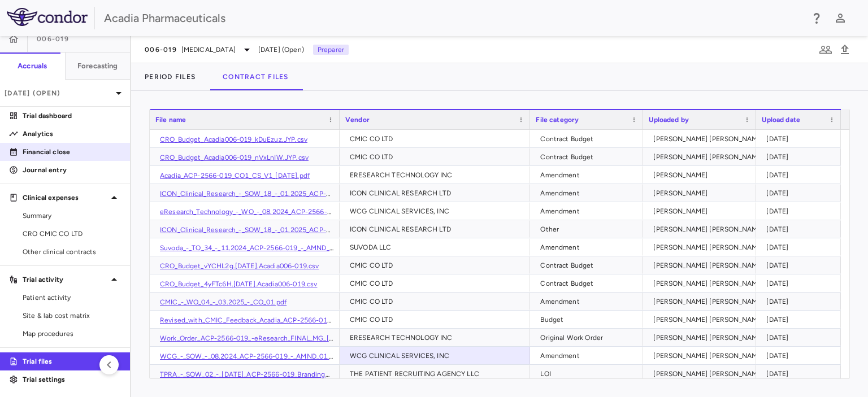 Image resolution: width=868 pixels, height=397 pixels. Describe the element at coordinates (588, 229) in the screenshot. I see `div: Other` at that location.